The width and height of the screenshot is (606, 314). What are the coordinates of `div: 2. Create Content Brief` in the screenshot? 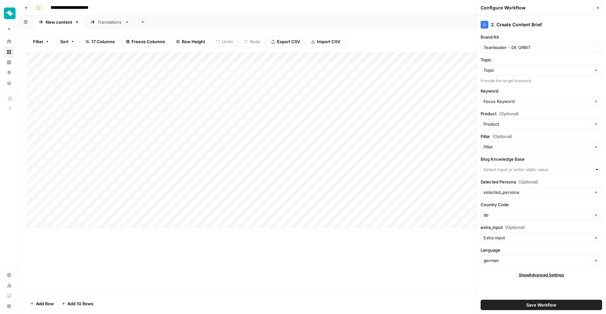 It's located at (541, 25).